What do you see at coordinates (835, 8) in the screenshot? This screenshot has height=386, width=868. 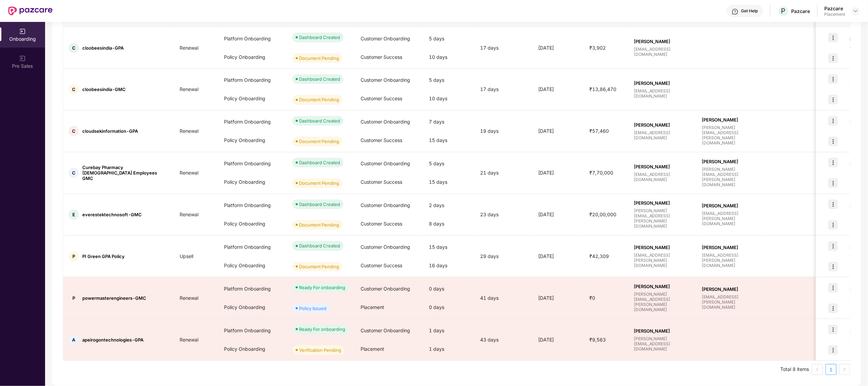 I see `div: Pazcare` at bounding box center [835, 8].